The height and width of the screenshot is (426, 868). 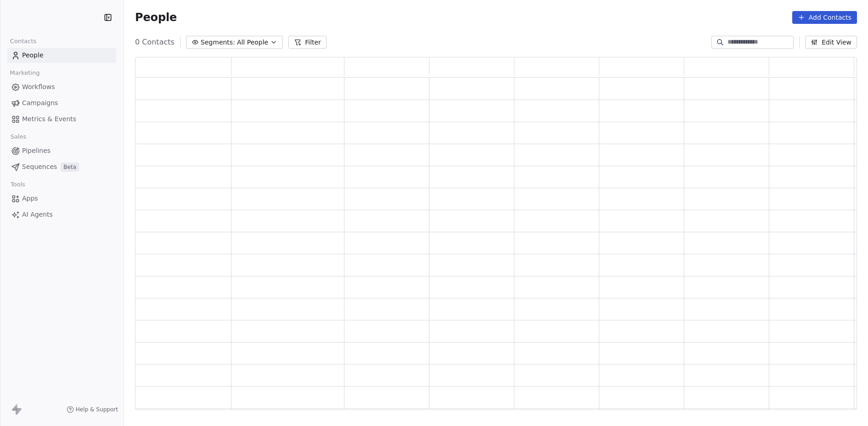 What do you see at coordinates (92, 409) in the screenshot?
I see `a: Help & Support` at bounding box center [92, 409].